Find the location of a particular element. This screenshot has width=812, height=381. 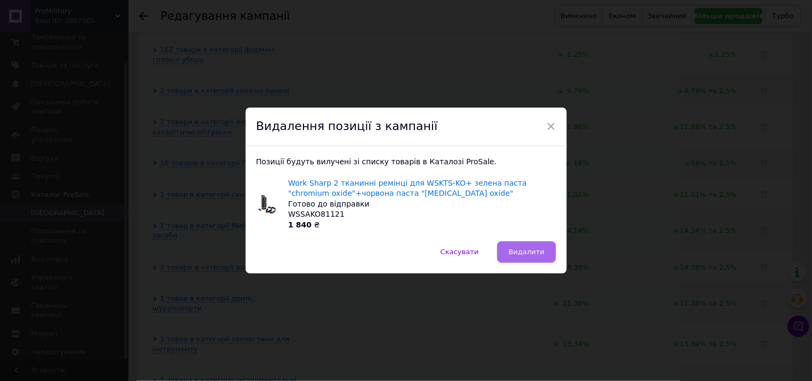

span: Видалити is located at coordinates (526, 251).